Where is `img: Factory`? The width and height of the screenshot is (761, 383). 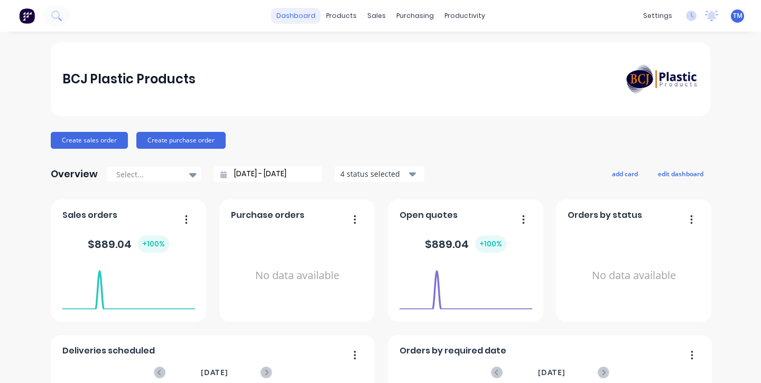 img: Factory is located at coordinates (27, 16).